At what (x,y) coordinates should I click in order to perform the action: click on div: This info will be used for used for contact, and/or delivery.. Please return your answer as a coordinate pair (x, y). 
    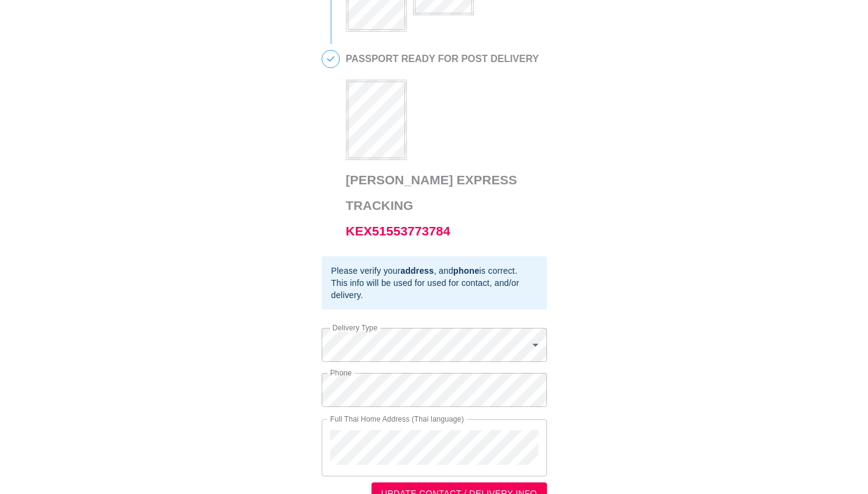
    Looking at the image, I should click on (435, 289).